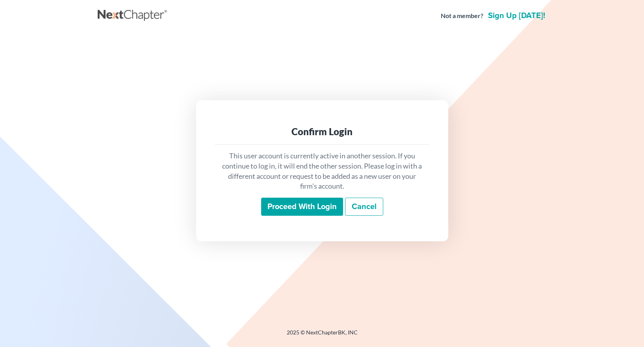 Image resolution: width=644 pixels, height=347 pixels. Describe the element at coordinates (322, 132) in the screenshot. I see `div: Confirm Login` at that location.